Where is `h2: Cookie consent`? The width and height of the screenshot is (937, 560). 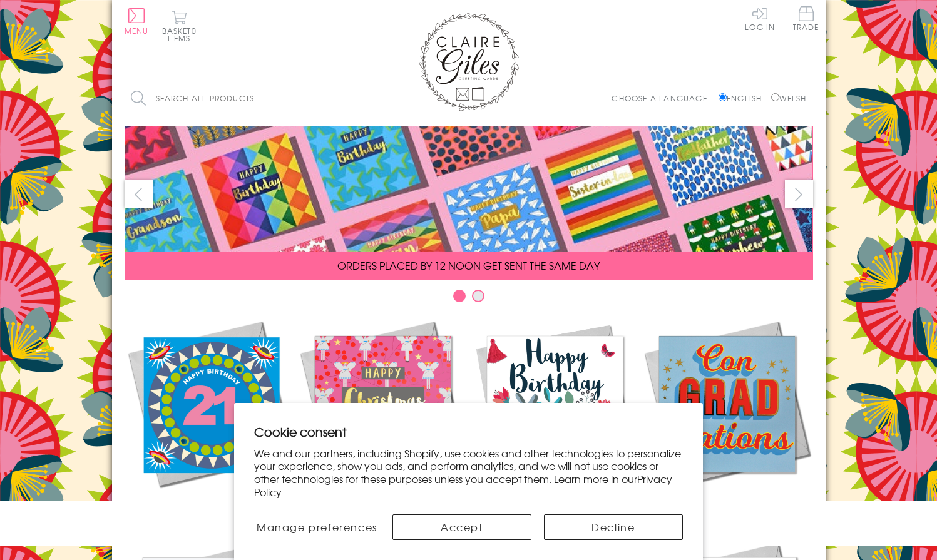
h2: Cookie consent is located at coordinates (468, 432).